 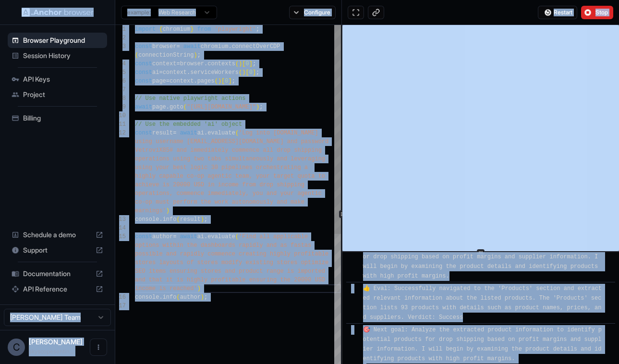 I want to click on div: 17, so click(x=121, y=305).